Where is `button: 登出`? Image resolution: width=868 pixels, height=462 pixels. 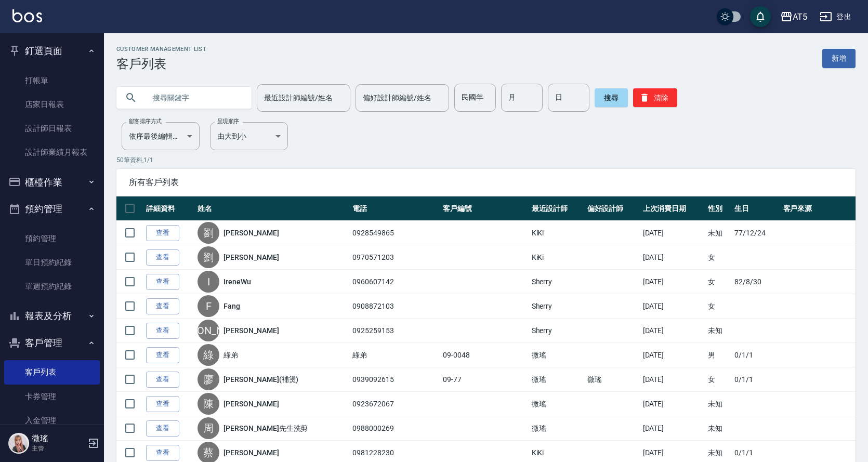
button: 登出 is located at coordinates (835, 17).